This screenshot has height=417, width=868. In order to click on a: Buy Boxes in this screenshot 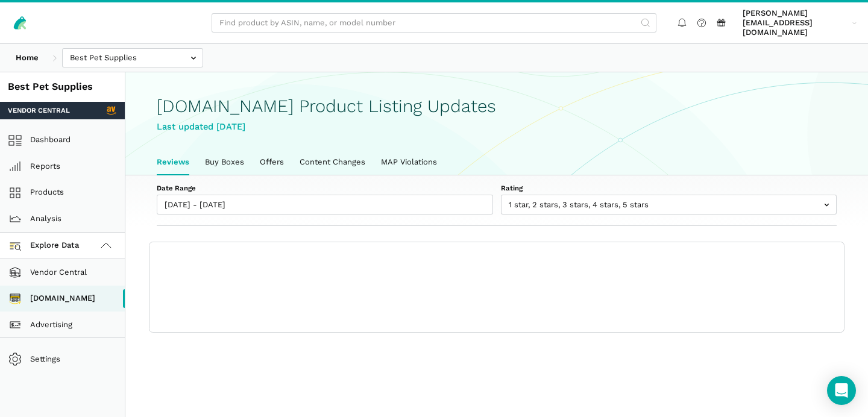, I will do `click(224, 162)`.